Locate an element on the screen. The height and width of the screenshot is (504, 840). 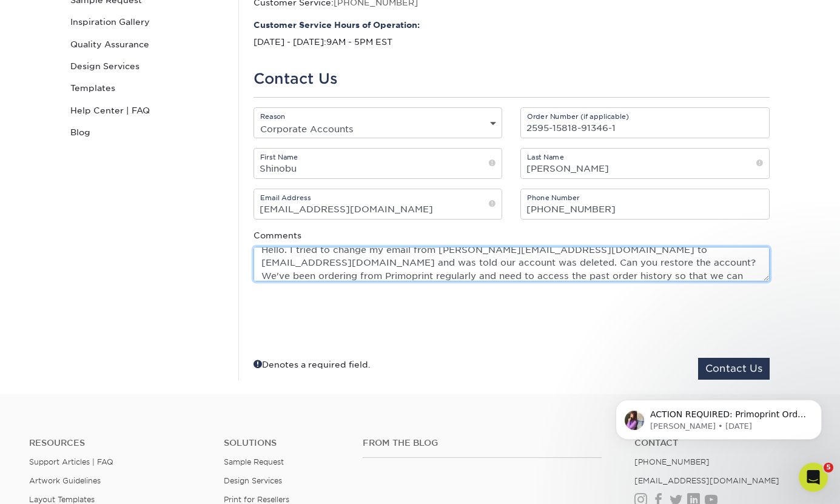
h4: Solutions is located at coordinates (284, 443).